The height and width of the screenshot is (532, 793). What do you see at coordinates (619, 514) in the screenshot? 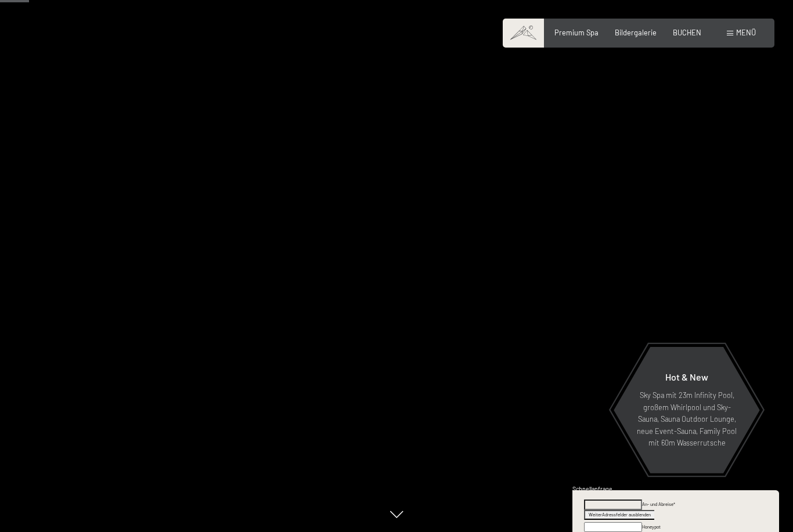
I see `button: WeiterAdressfelder ausblenden` at bounding box center [619, 514].